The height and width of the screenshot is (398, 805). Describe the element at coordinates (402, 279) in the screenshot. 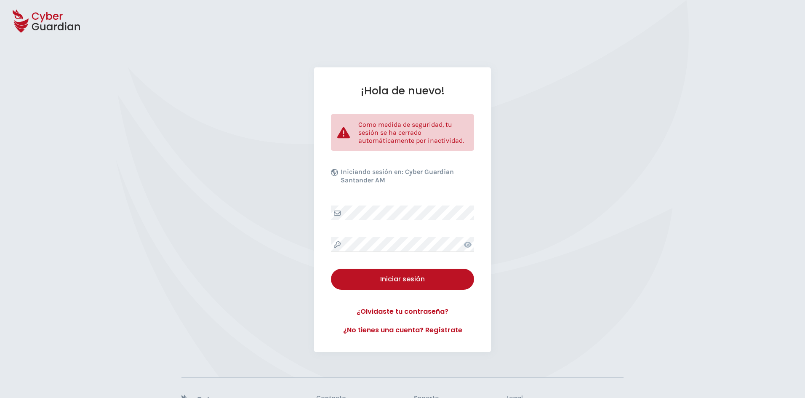

I see `div: Iniciar sesión` at that location.